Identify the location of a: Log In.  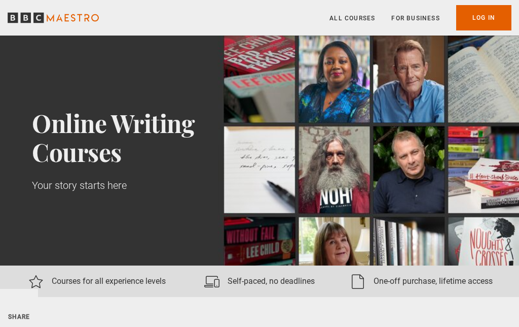
(484, 18).